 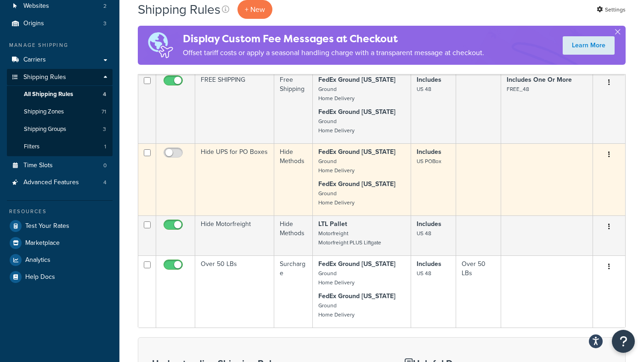 What do you see at coordinates (51, 182) in the screenshot?
I see `span: Advanced Features` at bounding box center [51, 182].